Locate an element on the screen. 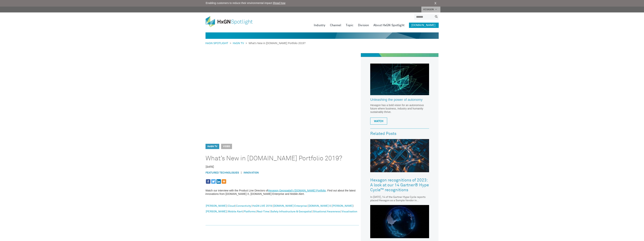  a: Platforms is located at coordinates (249, 212).